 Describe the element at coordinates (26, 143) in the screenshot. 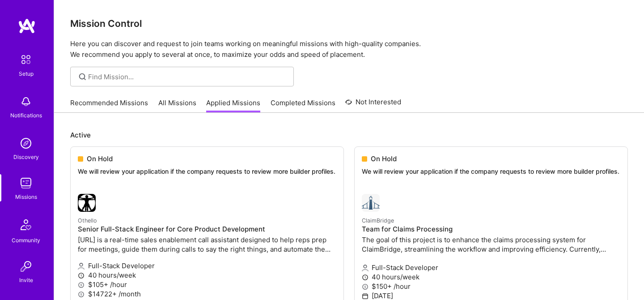

I see `img: discovery` at that location.